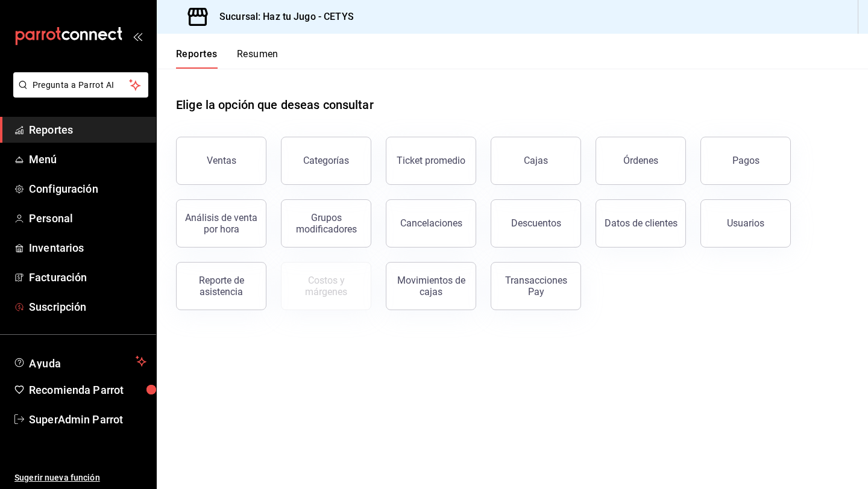 This screenshot has height=489, width=868. What do you see at coordinates (536, 161) in the screenshot?
I see `div: Cajas` at bounding box center [536, 161].